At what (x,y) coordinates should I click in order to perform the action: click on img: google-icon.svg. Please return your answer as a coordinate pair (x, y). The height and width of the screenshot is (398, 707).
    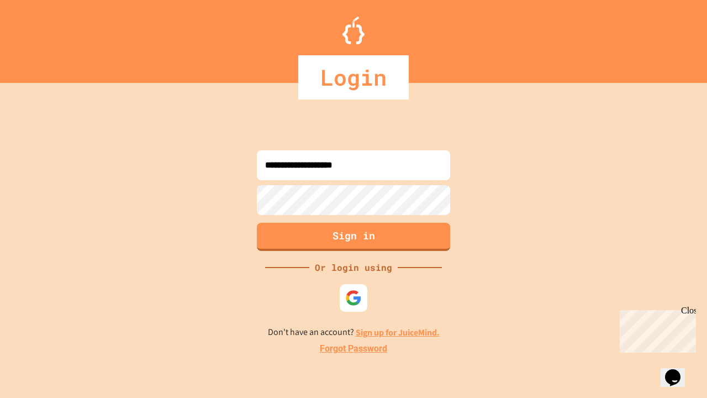
    Looking at the image, I should click on (353, 298).